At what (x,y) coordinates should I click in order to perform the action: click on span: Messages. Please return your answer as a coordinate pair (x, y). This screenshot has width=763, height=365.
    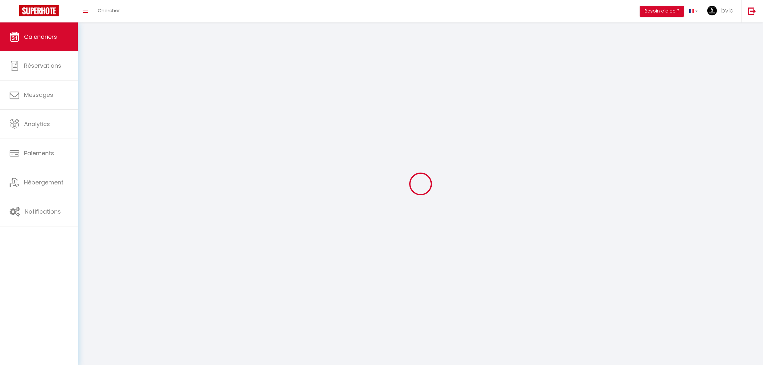
    Looking at the image, I should click on (38, 95).